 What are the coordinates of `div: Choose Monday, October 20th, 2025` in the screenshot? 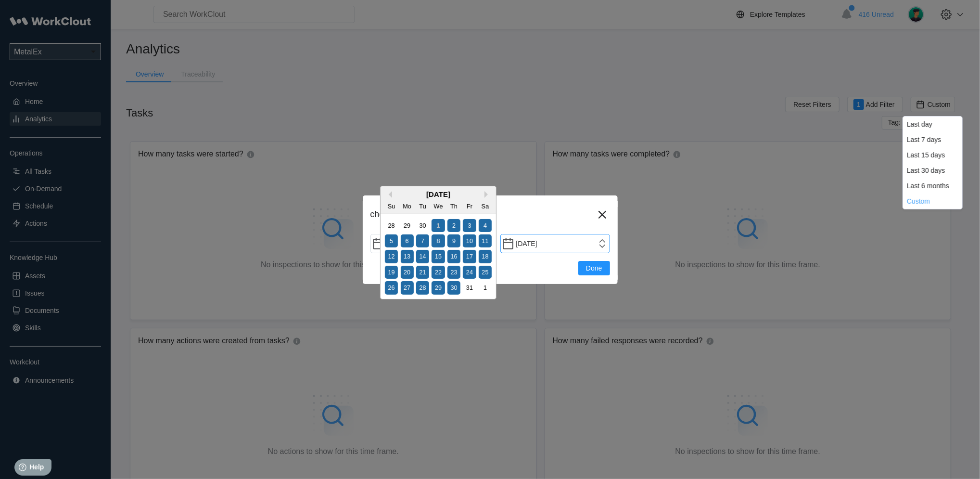 It's located at (407, 272).